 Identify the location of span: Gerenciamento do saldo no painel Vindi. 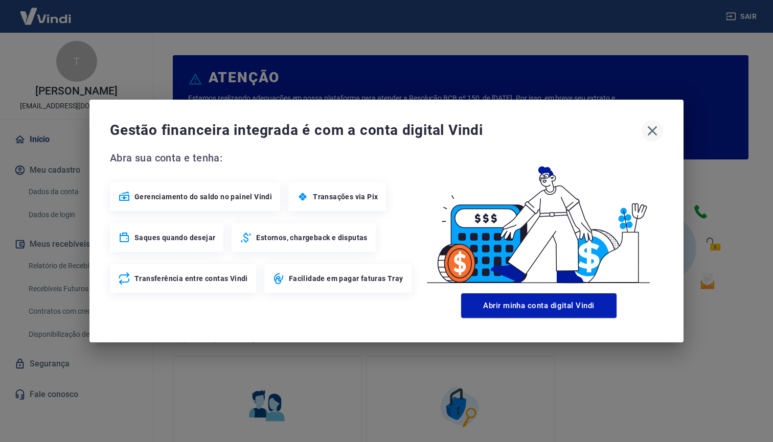
(203, 197).